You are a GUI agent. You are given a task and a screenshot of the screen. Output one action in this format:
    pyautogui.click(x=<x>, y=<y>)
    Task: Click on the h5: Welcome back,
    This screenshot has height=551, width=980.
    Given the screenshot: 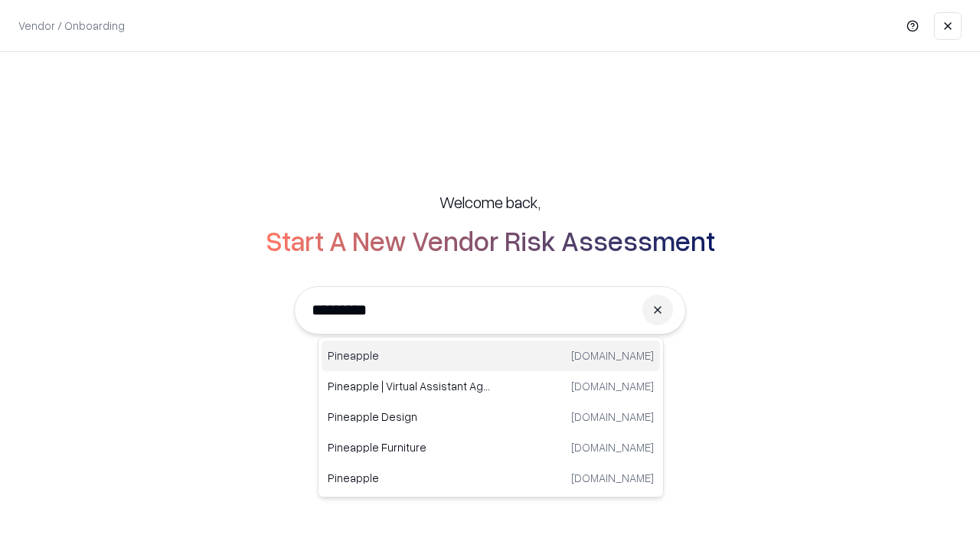 What is the action you would take?
    pyautogui.click(x=490, y=202)
    